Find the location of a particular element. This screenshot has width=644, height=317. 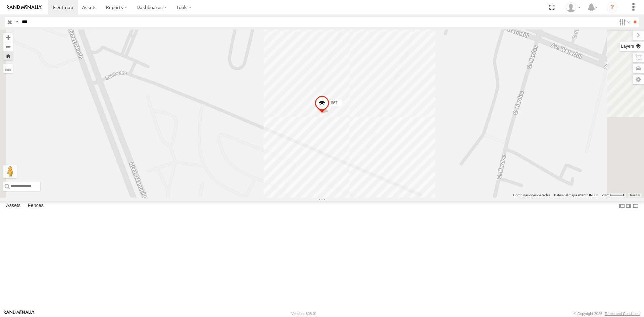

button: Combinaciones de teclas is located at coordinates (532, 195).